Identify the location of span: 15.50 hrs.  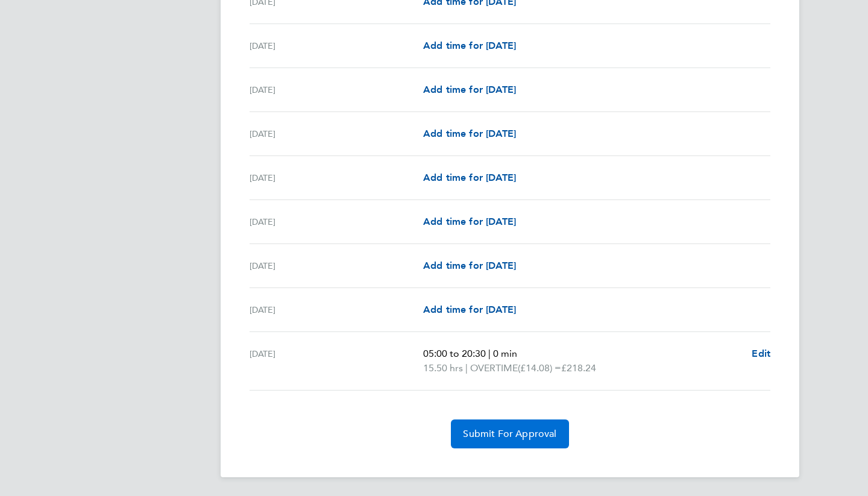
(443, 367).